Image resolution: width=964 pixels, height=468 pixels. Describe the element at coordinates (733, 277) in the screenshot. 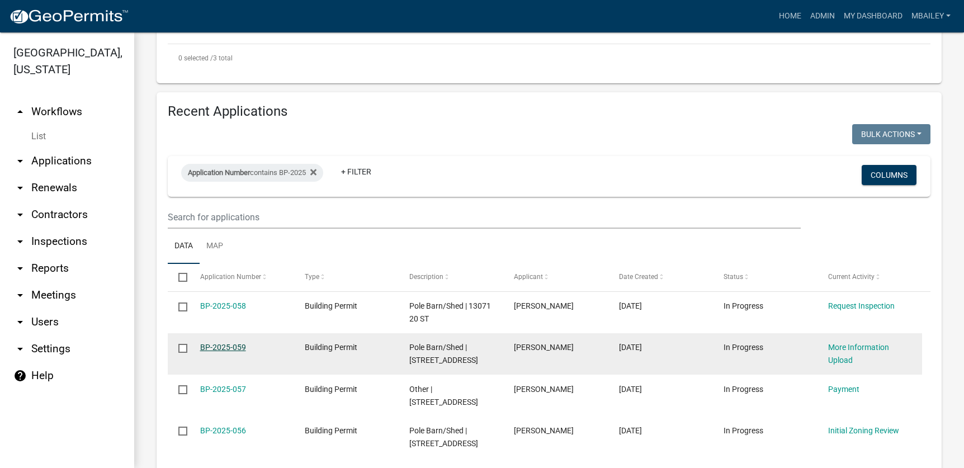

I see `span: Status` at that location.